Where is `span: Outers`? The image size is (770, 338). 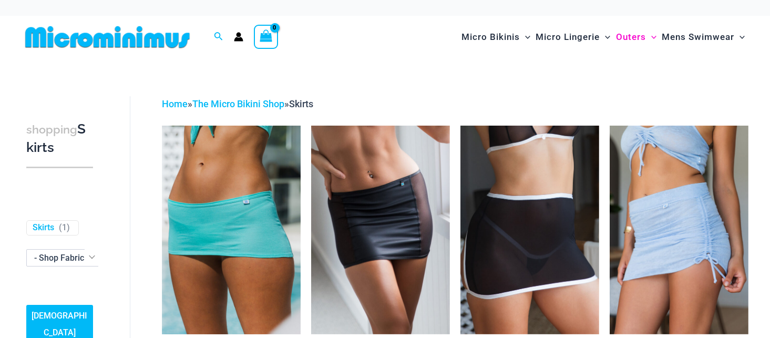 span: Outers is located at coordinates (631, 37).